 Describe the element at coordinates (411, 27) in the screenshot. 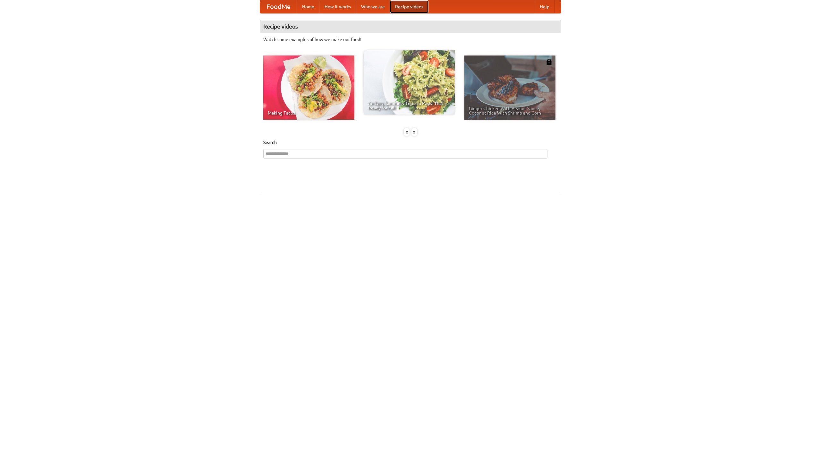

I see `h4: Recipe videos` at that location.